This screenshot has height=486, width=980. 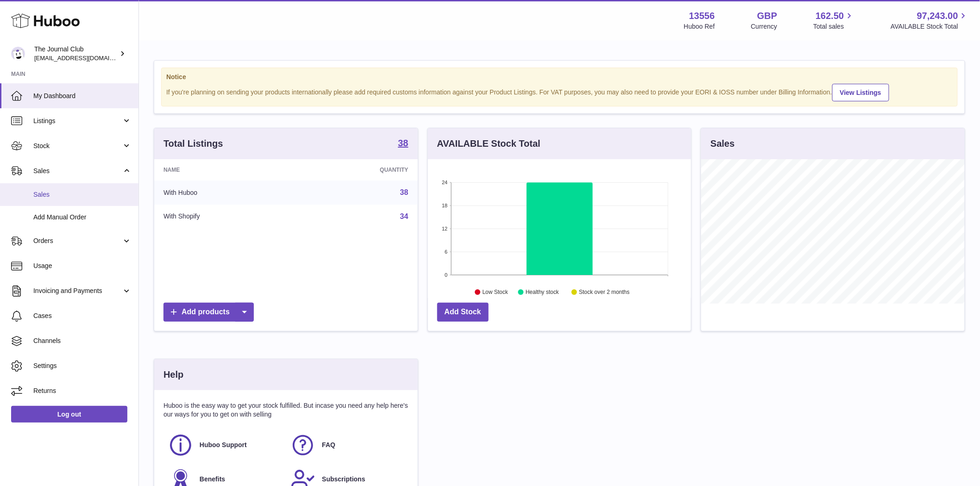 What do you see at coordinates (834, 21) in the screenshot?
I see `a: 162.50 Total sales` at bounding box center [834, 21].